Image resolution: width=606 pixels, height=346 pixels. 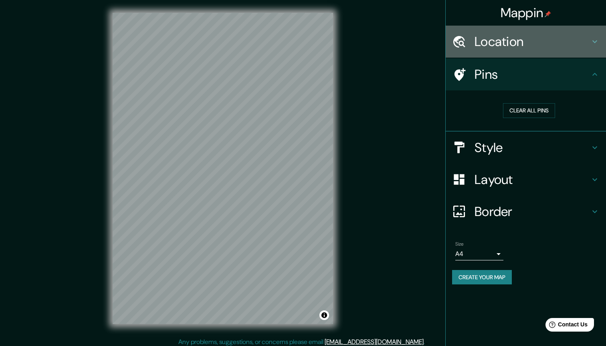 I want to click on div: Location, so click(x=525, y=42).